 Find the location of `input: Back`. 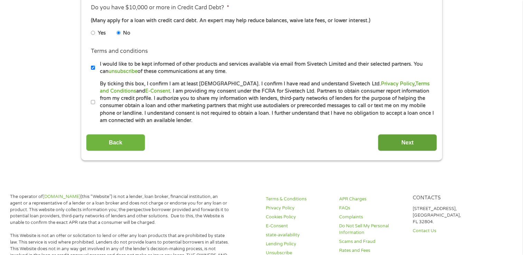

input: Back is located at coordinates (116, 142).